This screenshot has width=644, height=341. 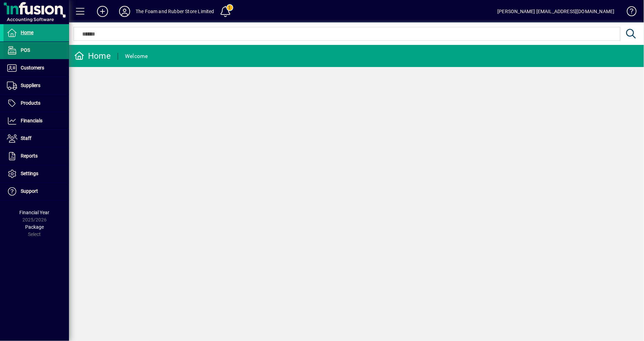 I want to click on a: Financials, so click(x=36, y=121).